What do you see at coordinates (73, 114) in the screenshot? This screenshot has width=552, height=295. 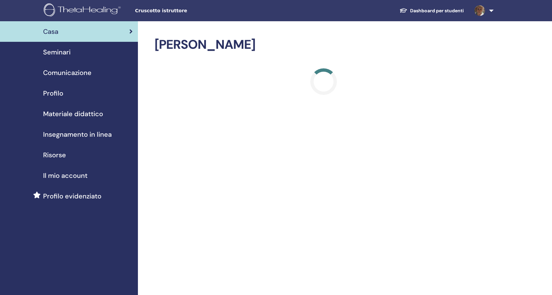 I see `span: Materiale didattico` at bounding box center [73, 114].